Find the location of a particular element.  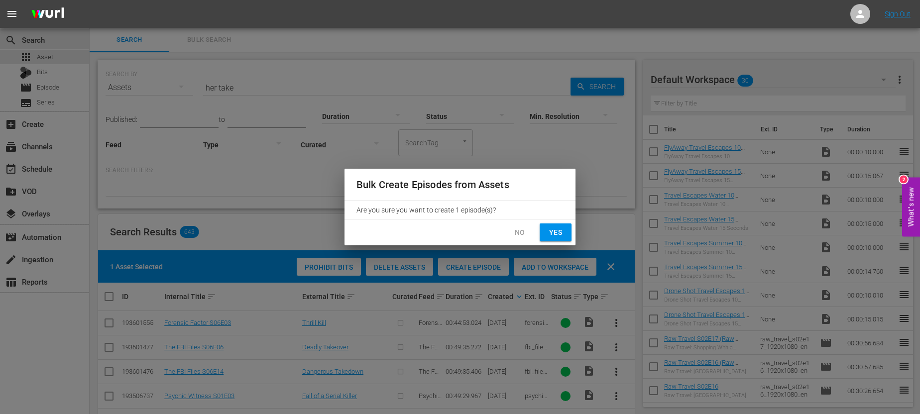

h2: Bulk Create Episodes from Assets is located at coordinates (460, 185).